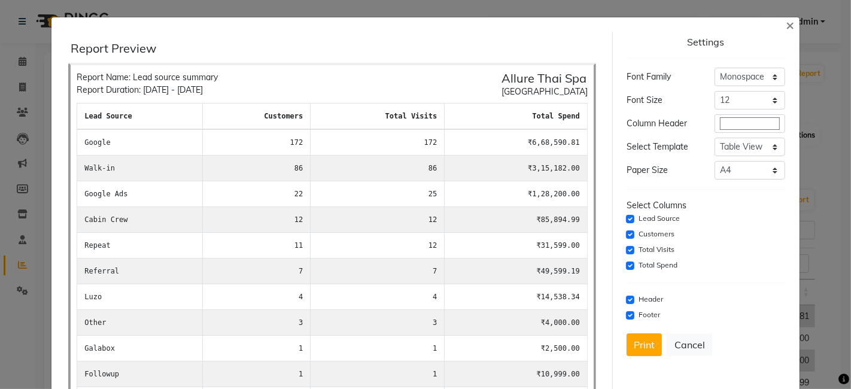  Describe the element at coordinates (256, 194) in the screenshot. I see `td: 22` at that location.